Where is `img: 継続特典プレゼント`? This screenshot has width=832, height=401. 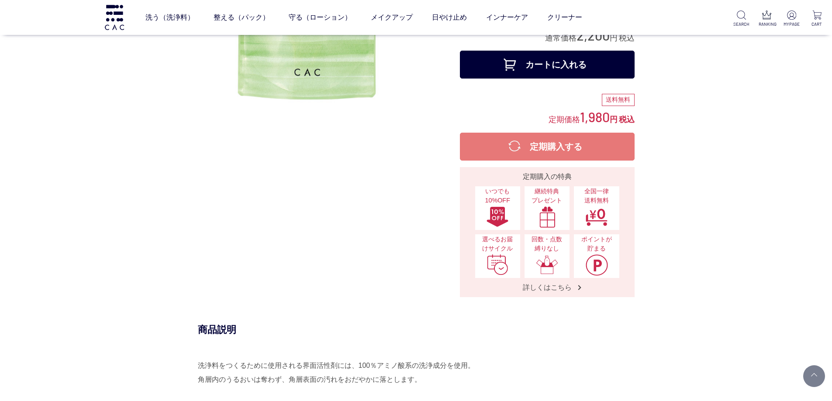 img: 継続特典プレゼント is located at coordinates (547, 217).